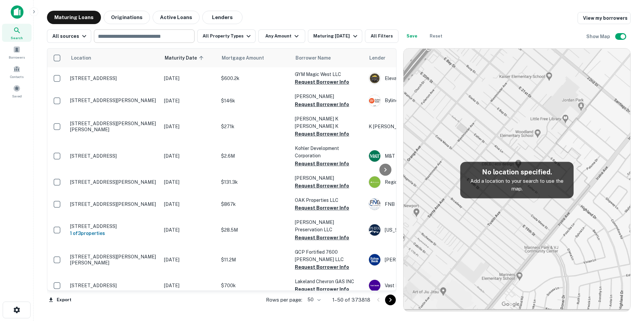 Image resolution: width=644 pixels, height=321 pixels. What do you see at coordinates (223, 17) in the screenshot?
I see `button: Lenders` at bounding box center [223, 17].